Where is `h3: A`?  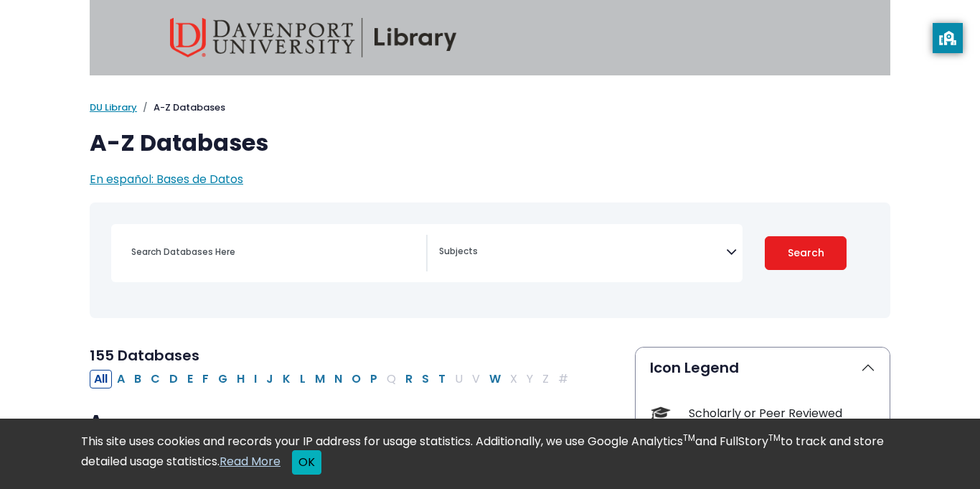
h3: A is located at coordinates (354, 422).